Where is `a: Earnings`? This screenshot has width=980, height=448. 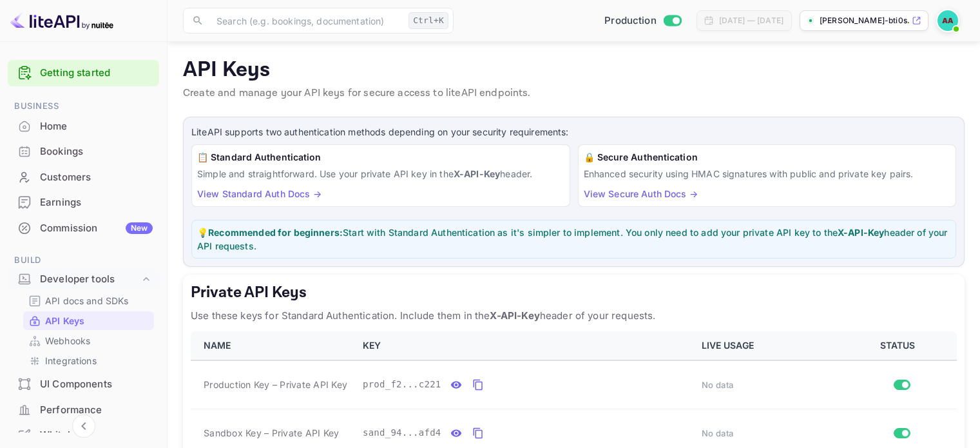 a: Earnings is located at coordinates (83, 202).